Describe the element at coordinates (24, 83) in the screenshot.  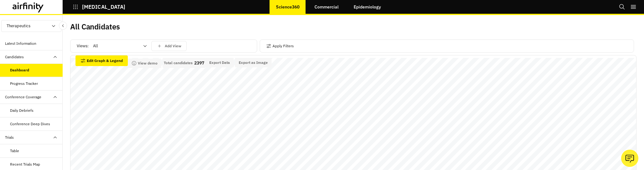
I see `div: Progress Tracker` at that location.